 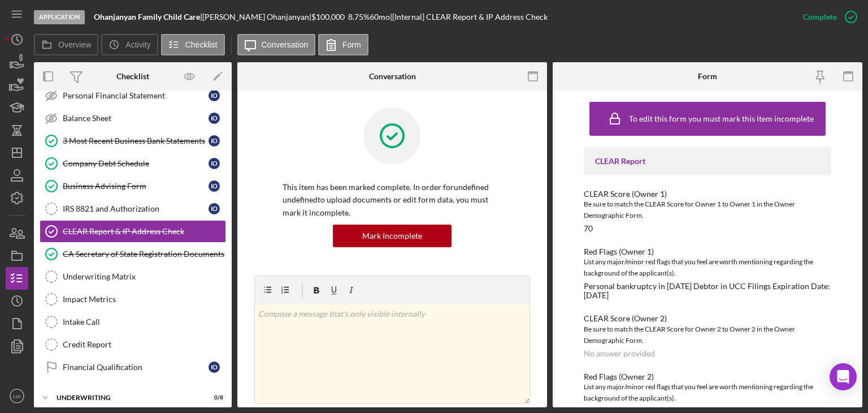 I want to click on div: Mark Incomplete, so click(x=392, y=236).